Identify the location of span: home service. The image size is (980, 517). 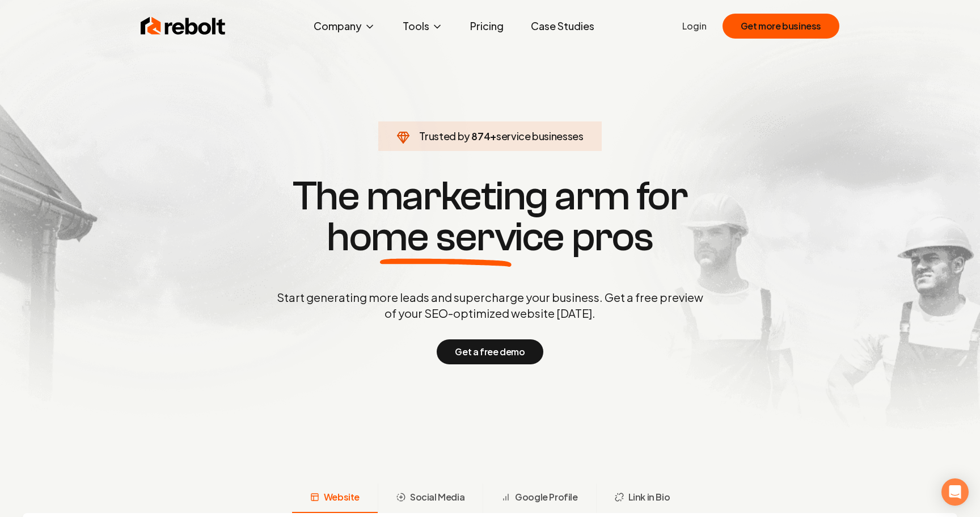
(445, 237).